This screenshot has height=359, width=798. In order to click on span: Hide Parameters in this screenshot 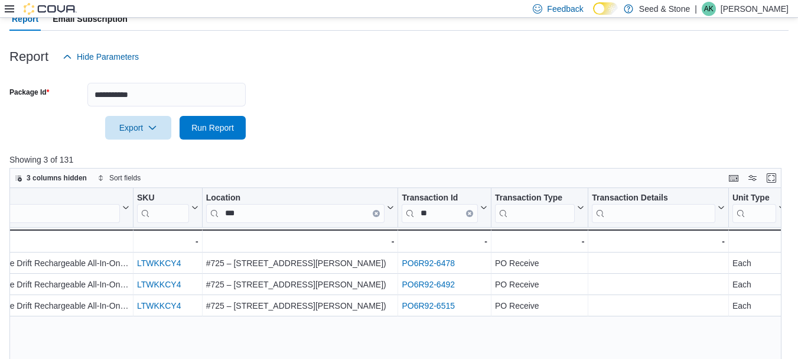, I will do `click(108, 57)`.